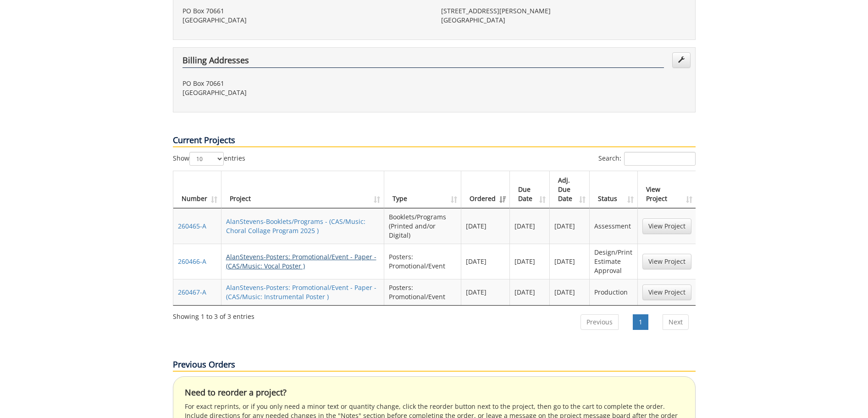 This screenshot has width=868, height=418. I want to click on a: Edit Addresses, so click(681, 60).